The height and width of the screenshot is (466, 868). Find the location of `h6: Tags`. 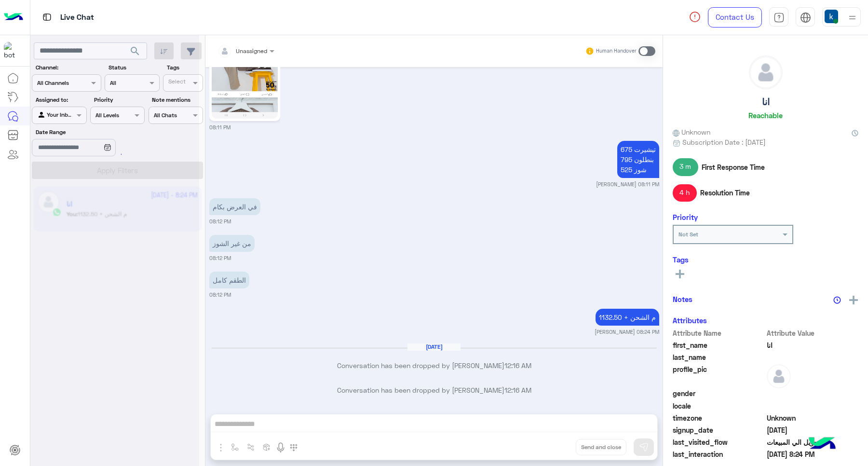

h6: Tags is located at coordinates (765, 260).